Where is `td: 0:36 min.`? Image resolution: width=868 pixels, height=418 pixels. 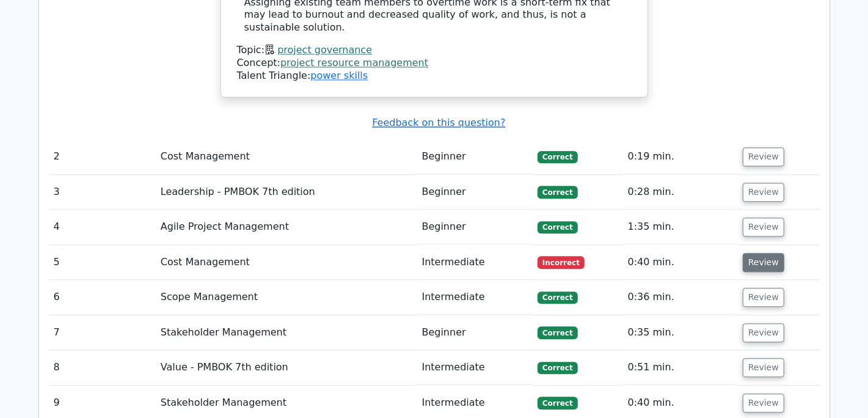 td: 0:36 min. is located at coordinates (680, 297).